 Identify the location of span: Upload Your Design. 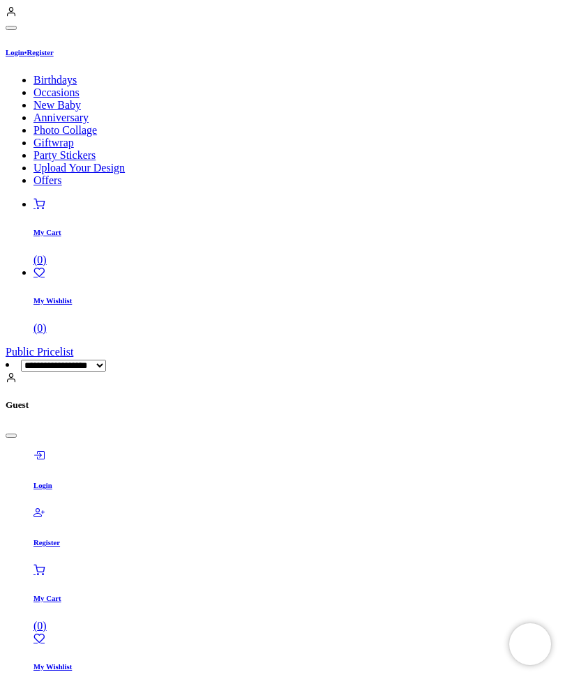
(79, 167).